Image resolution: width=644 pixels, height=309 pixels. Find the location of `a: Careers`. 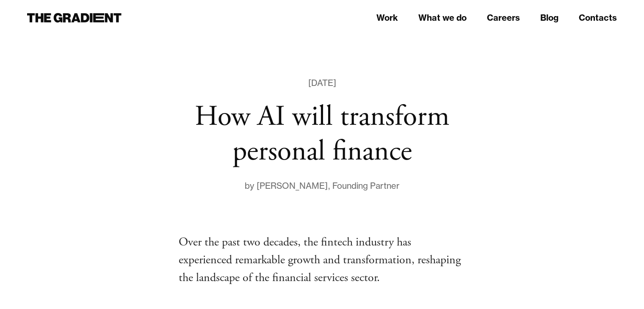

a: Careers is located at coordinates (503, 18).